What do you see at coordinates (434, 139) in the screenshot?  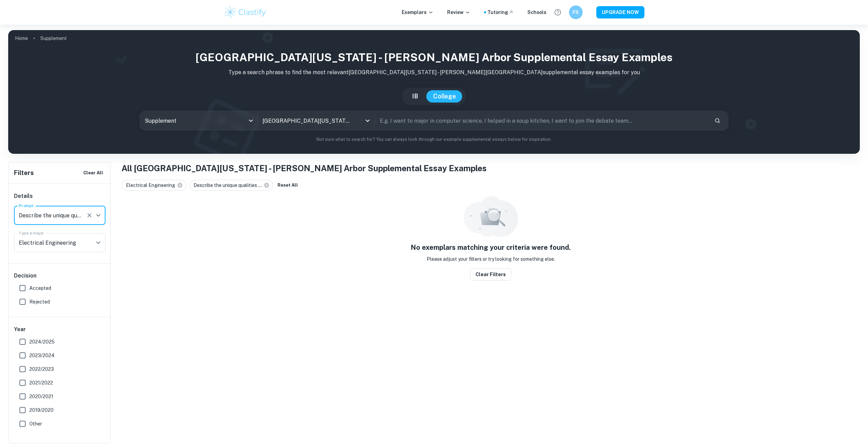 I see `p: Not sure what to search for? You can always look through our example supplemental essays below fo...` at bounding box center [434, 139].